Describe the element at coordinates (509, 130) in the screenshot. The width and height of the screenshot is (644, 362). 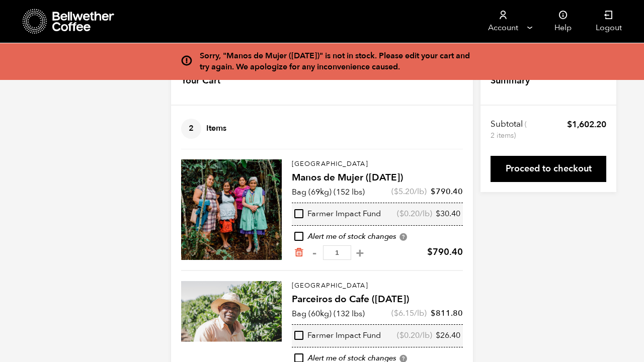
I see `th: Subtotal` at that location.